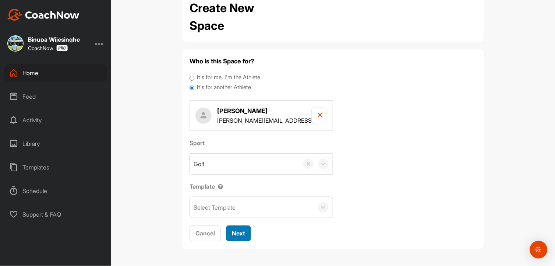  I want to click on span: Next, so click(238, 233).